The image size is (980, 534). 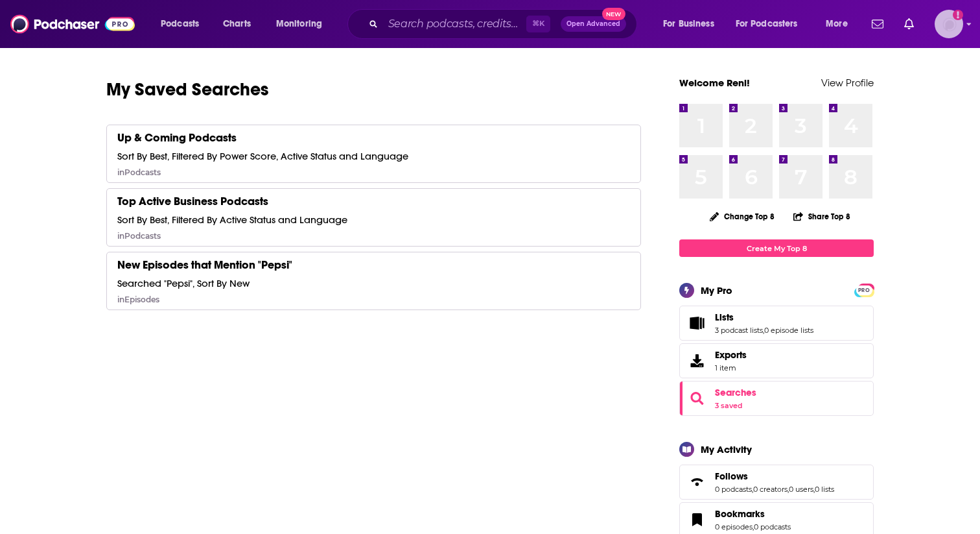 I want to click on div: My Activity, so click(x=726, y=449).